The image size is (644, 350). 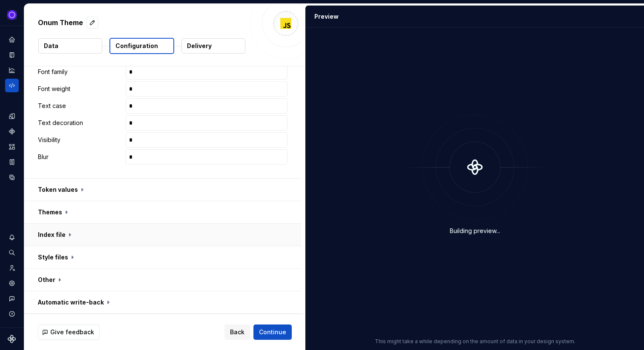 What do you see at coordinates (12, 268) in the screenshot?
I see `div: Invite team` at bounding box center [12, 268].